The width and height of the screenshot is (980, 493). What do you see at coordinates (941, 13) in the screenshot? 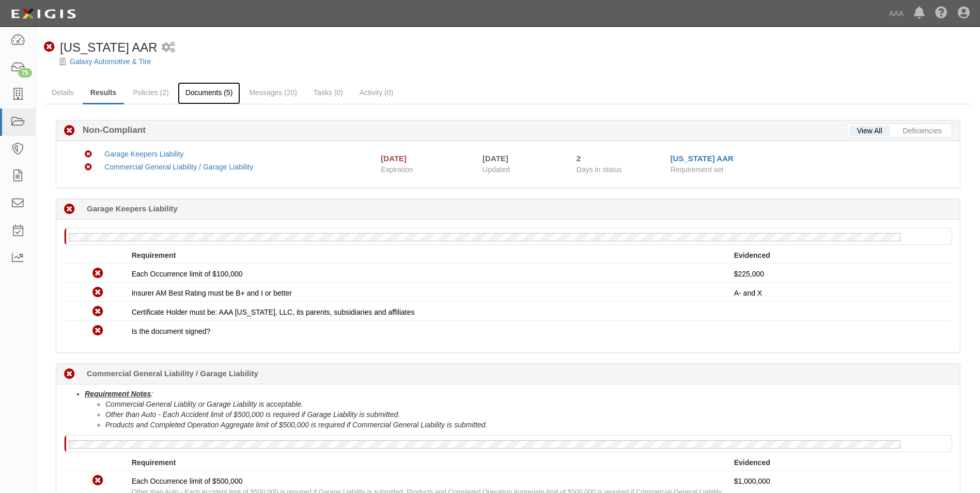
I see `i: Help Center - Complianz` at bounding box center [941, 13].